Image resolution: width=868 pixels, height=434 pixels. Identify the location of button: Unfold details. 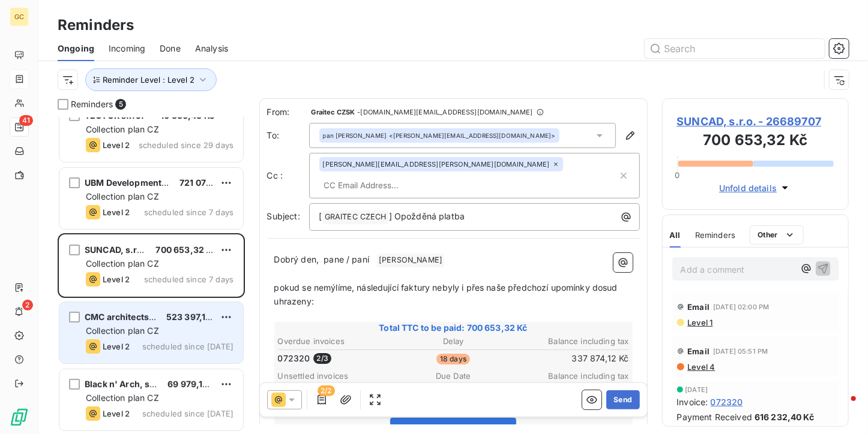
(755, 188).